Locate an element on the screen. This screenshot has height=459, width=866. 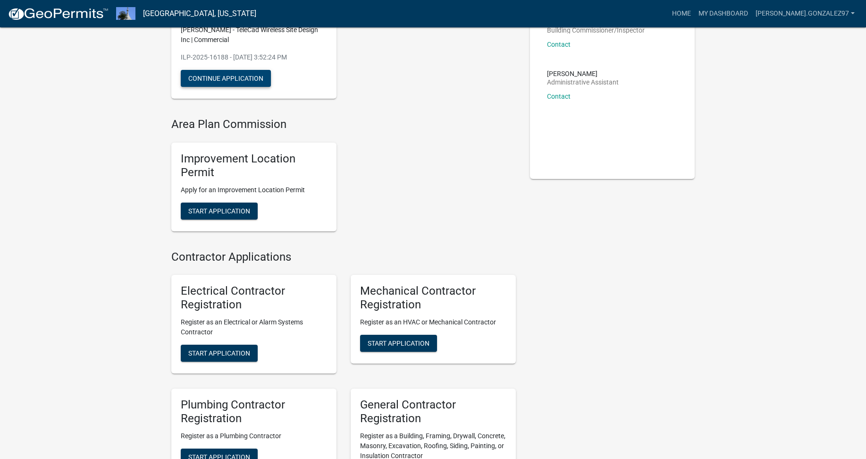
a: Home is located at coordinates (681, 14).